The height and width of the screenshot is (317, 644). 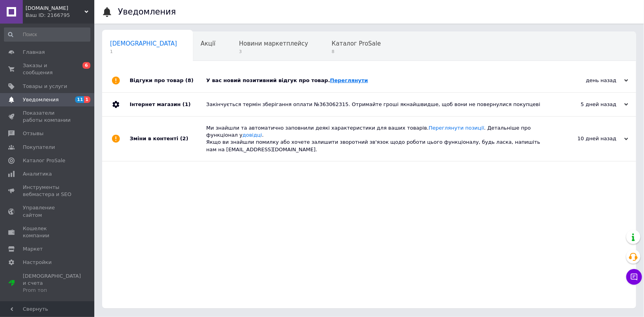 I want to click on span: Новини маркетплейсу, so click(x=273, y=44).